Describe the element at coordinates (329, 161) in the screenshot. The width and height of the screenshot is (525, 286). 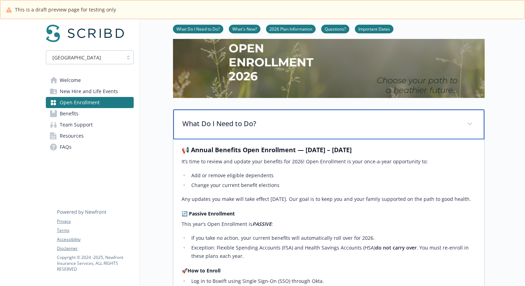
I see `p: It’s time to review and update your benefits for 2026! Open Enrollment is your once-a-year opport...` at that location.